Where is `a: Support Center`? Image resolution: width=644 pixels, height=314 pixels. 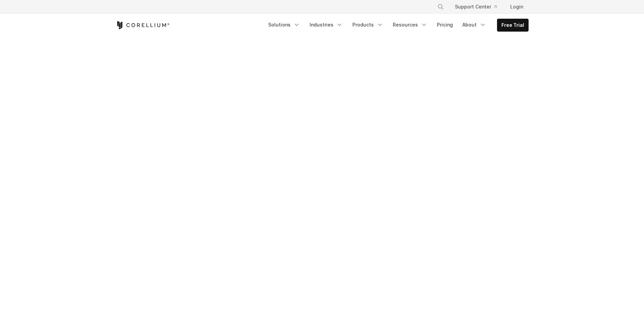
a: Support Center is located at coordinates (475, 7).